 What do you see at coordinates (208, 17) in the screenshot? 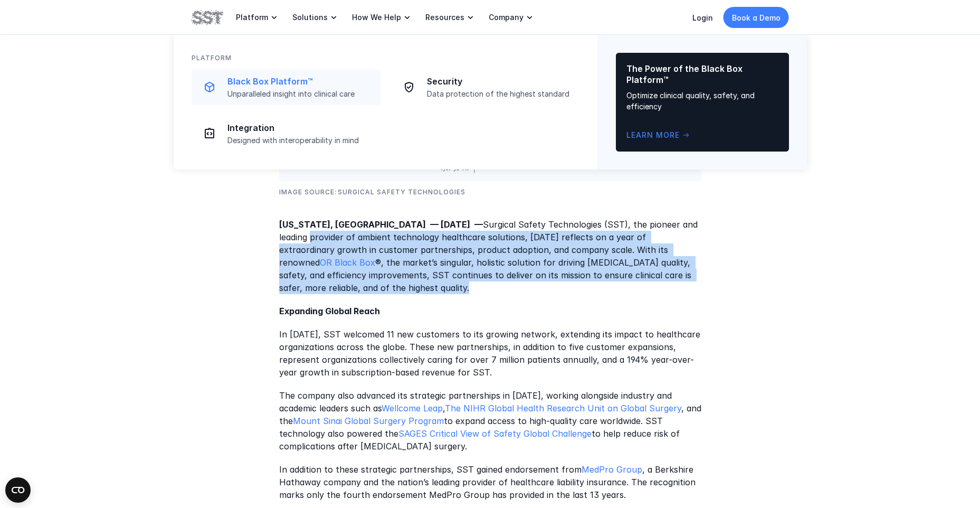
I see `a: SST logo` at bounding box center [208, 17].